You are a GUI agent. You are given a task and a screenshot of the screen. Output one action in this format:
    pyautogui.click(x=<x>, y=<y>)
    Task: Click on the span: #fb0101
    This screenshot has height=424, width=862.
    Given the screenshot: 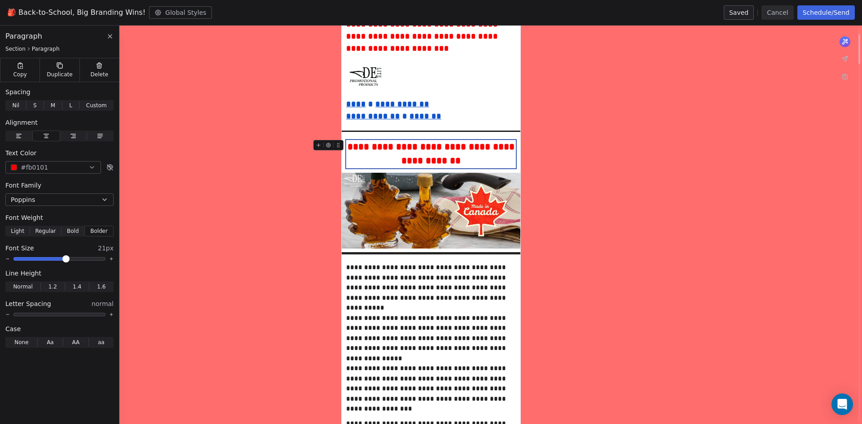 What is the action you would take?
    pyautogui.click(x=34, y=167)
    